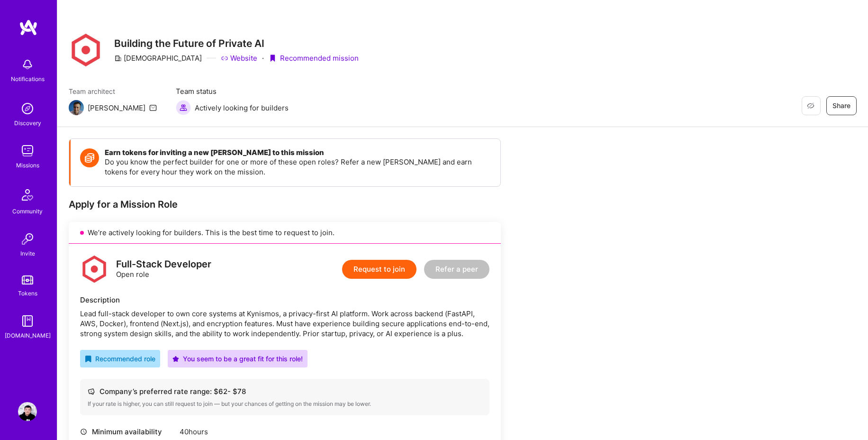 This screenshot has height=440, width=868. Describe the element at coordinates (88, 359) in the screenshot. I see `i: icon RecommendedBadge` at that location.